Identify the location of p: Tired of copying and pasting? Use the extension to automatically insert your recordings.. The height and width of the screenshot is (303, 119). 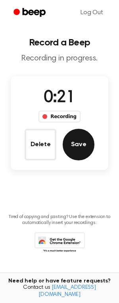
(59, 220).